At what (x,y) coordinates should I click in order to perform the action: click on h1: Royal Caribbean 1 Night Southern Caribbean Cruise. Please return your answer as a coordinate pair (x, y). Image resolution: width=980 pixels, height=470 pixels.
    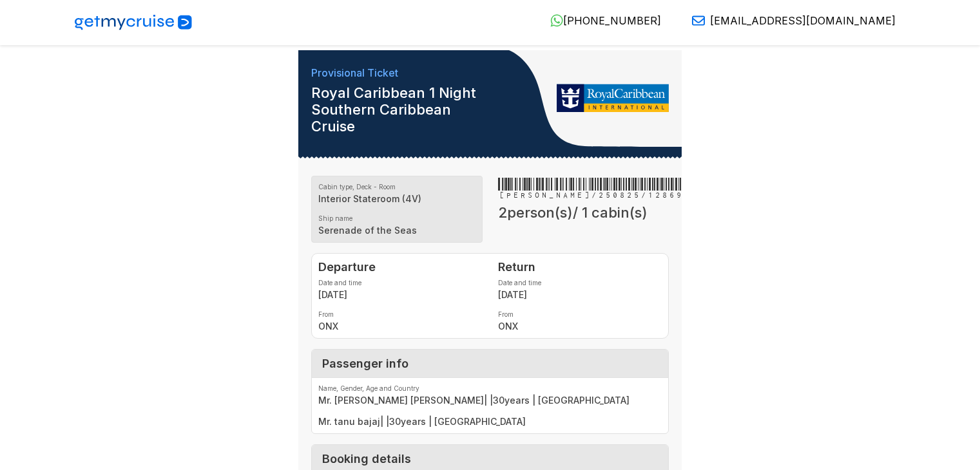
    Looking at the image, I should click on (394, 109).